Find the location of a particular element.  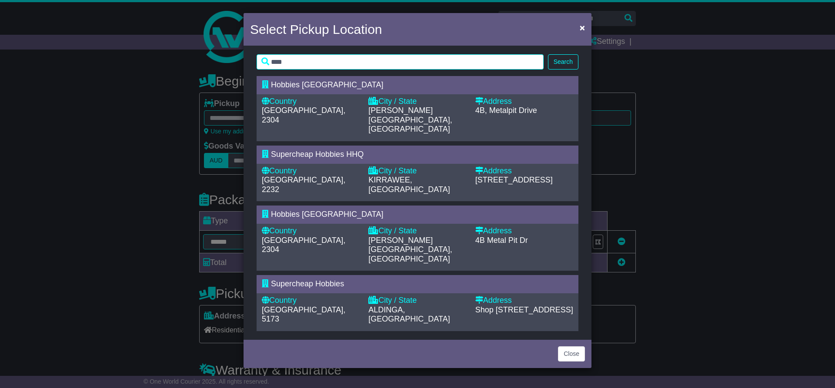

h4: Select Pickup Location is located at coordinates (316, 29).